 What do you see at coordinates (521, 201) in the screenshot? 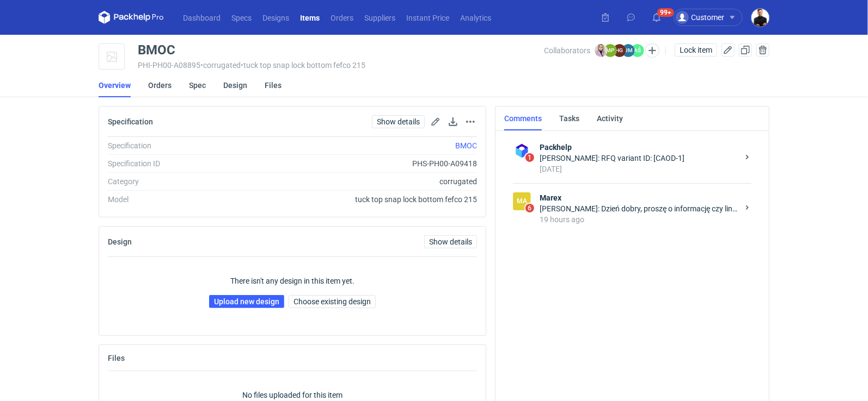
I see `div: Marex` at bounding box center [521, 201].